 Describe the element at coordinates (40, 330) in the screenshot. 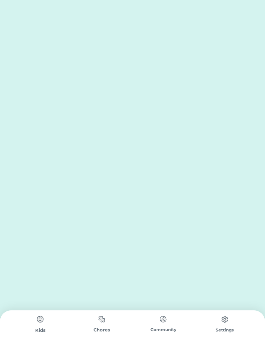

I see `div: Kids` at that location.